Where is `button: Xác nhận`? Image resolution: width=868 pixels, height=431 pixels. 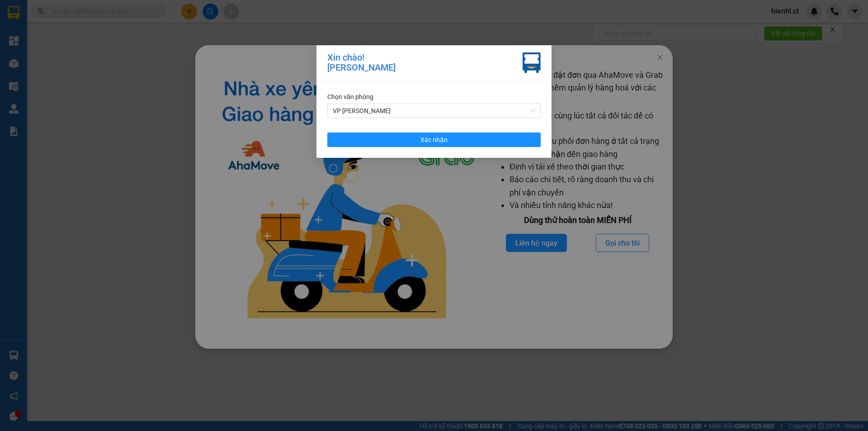
button: Xác nhận is located at coordinates (434, 140).